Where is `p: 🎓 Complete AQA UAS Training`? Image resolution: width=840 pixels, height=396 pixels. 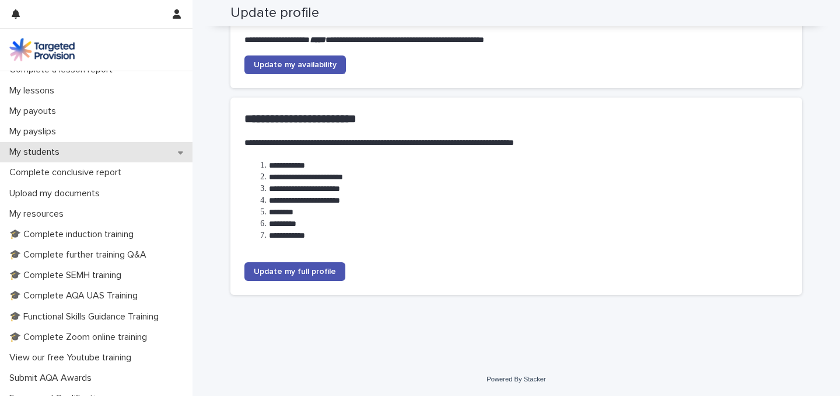 p: 🎓 Complete AQA UAS Training is located at coordinates (76, 295).